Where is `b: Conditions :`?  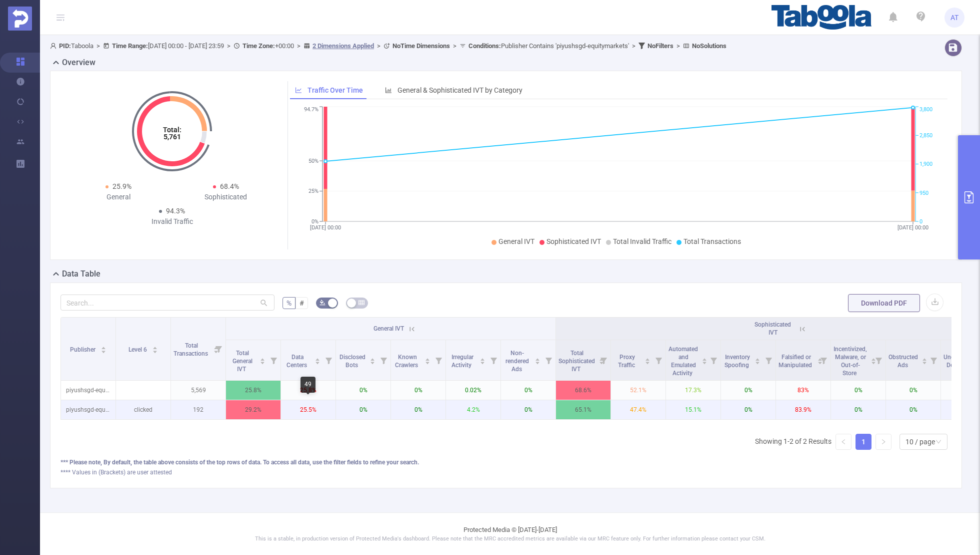
b: Conditions : is located at coordinates (484, 46).